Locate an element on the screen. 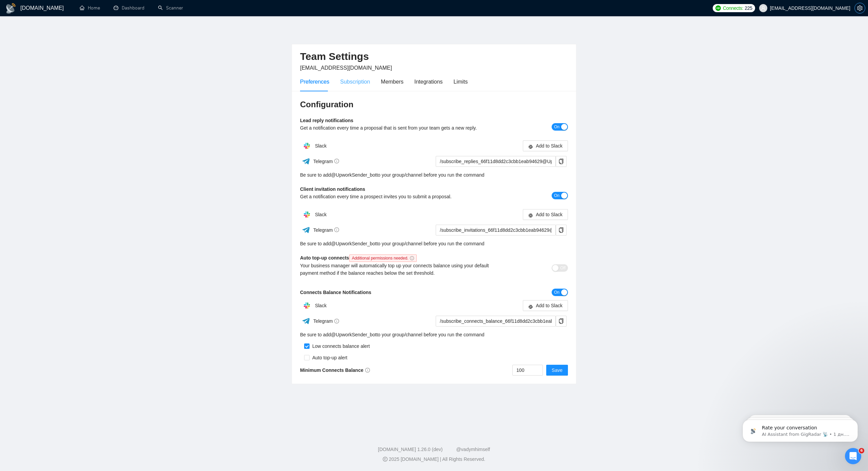 The height and width of the screenshot is (471, 868). div: Subscription is located at coordinates (355, 82).